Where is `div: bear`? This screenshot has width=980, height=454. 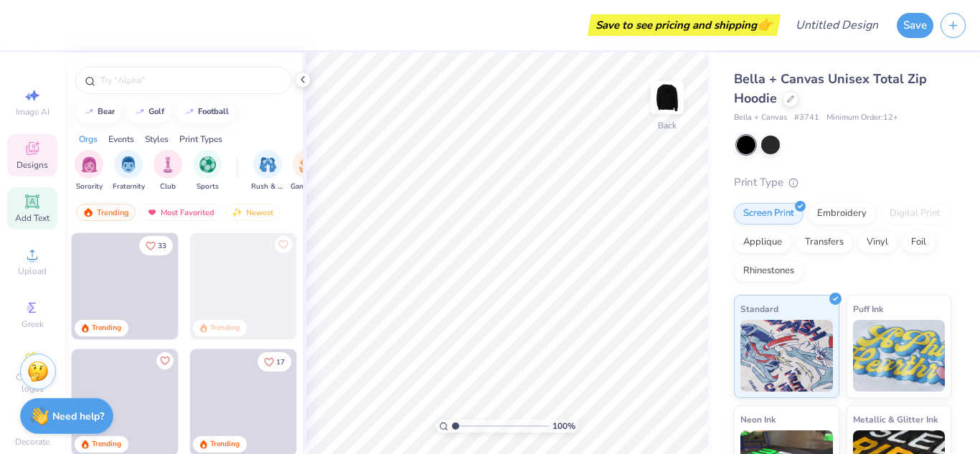 div: bear is located at coordinates (106, 111).